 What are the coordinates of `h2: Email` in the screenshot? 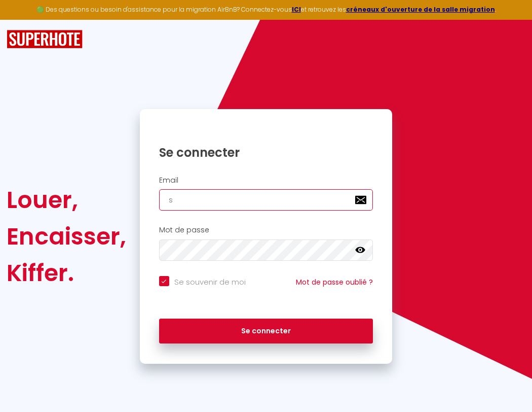 It's located at (266, 180).